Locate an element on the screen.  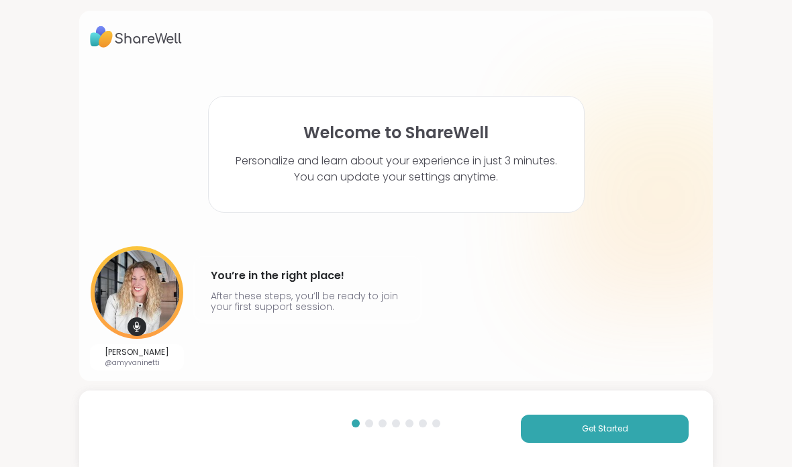
p: After these steps, you’ll be ready to join your first support session. is located at coordinates (307, 301).